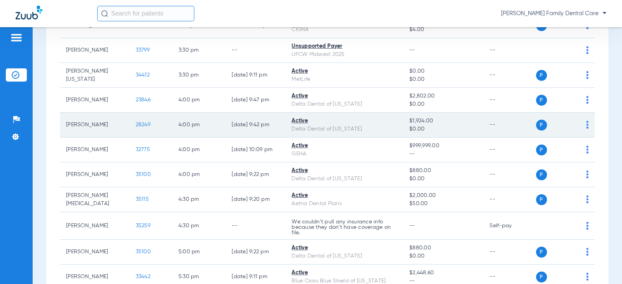 The image size is (622, 284). I want to click on input: Search for patients, so click(146, 14).